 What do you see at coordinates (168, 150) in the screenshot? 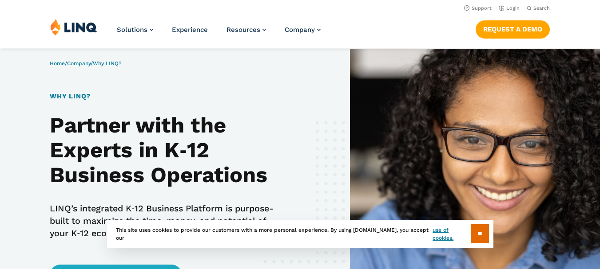
I see `h2: Partner with the Experts in K‑12 Business Operations` at bounding box center [168, 150].